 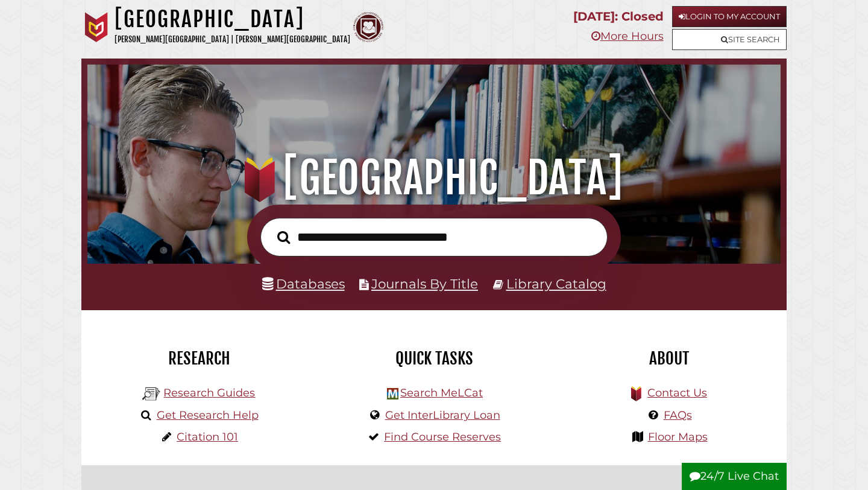 I want to click on a: Get InterLibrary Loan, so click(x=442, y=415).